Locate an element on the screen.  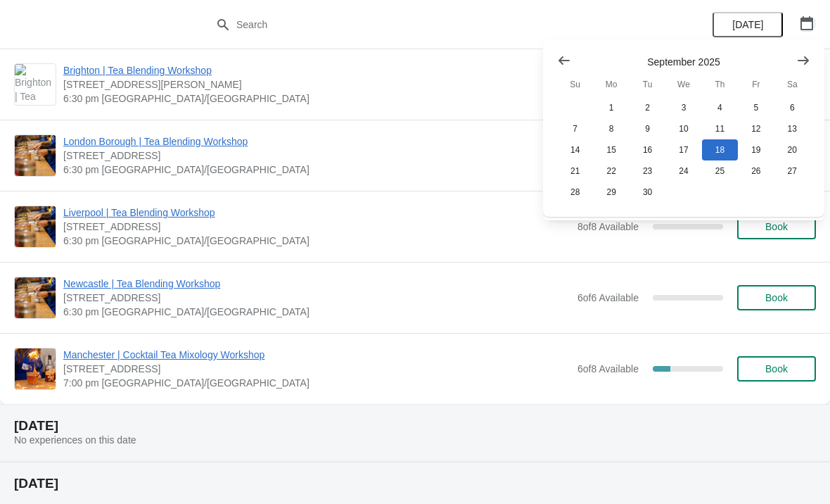
button: Monday September 15 2025 is located at coordinates (611, 149).